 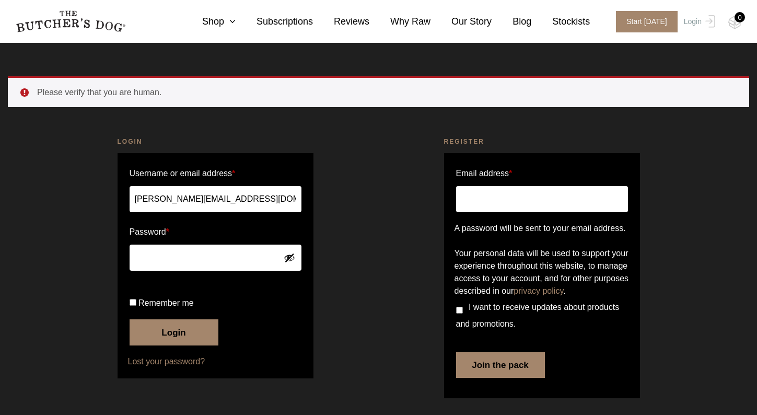 I want to click on label: Username or email address, so click(x=215, y=174).